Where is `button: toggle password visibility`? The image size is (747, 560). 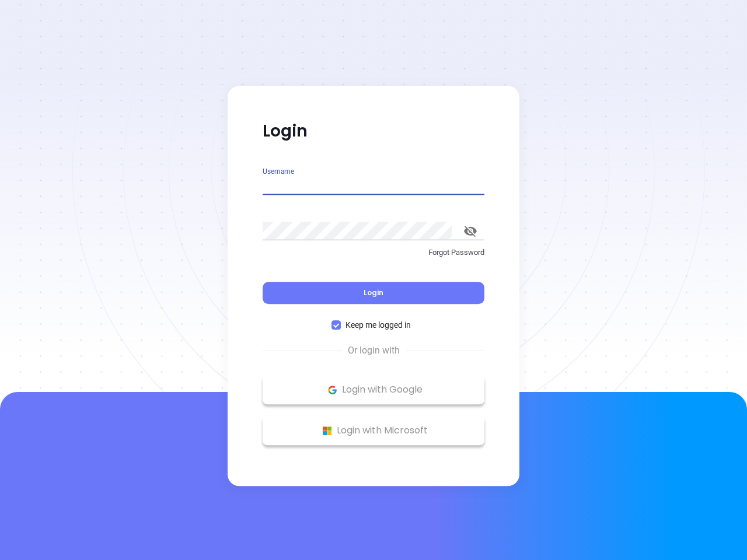
button: toggle password visibility is located at coordinates (470, 231).